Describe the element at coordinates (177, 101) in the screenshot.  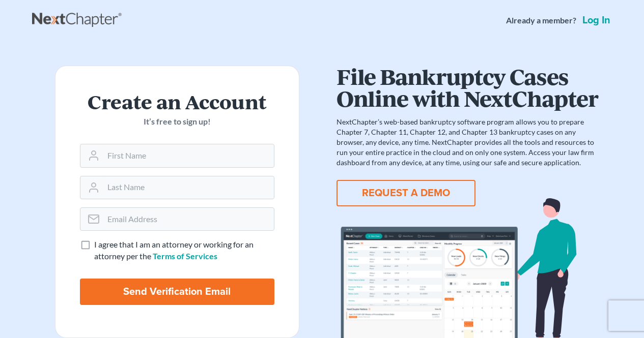
I see `h2: Create an Account` at that location.